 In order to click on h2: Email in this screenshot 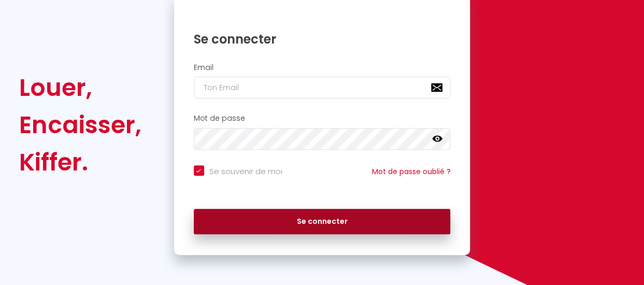, I will do `click(323, 67)`.